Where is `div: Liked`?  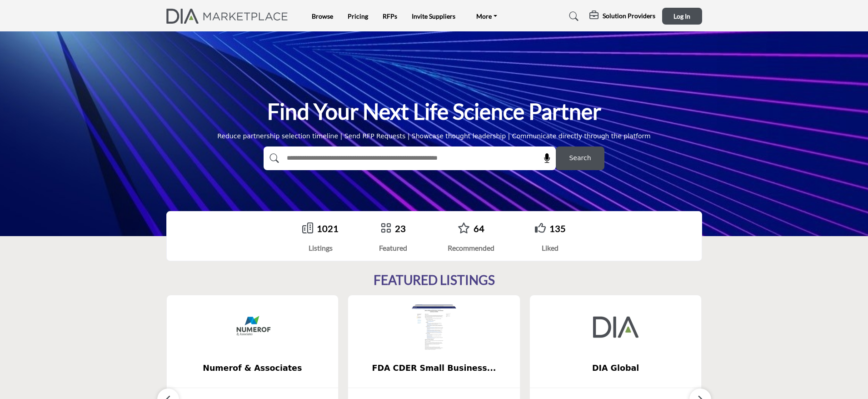 div: Liked is located at coordinates (550, 248).